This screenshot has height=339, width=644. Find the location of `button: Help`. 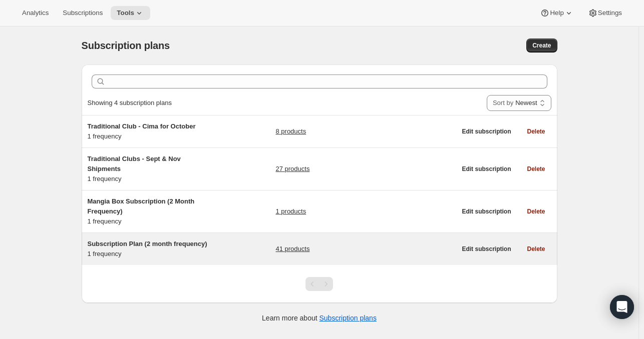

button: Help is located at coordinates (556, 13).